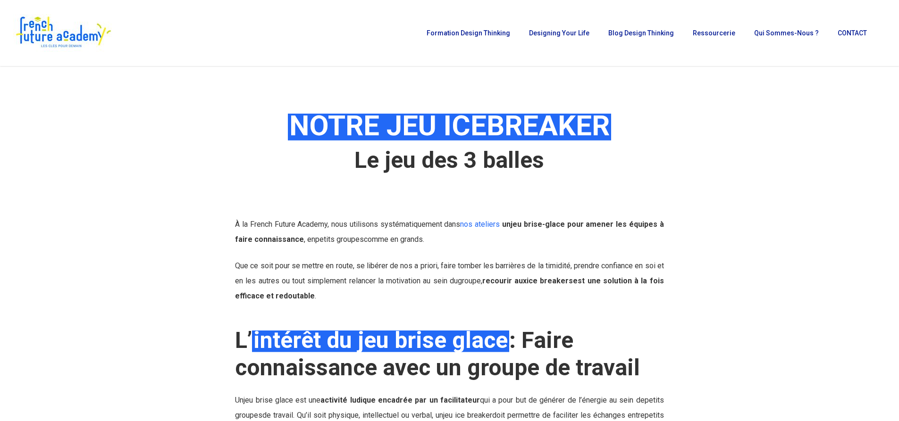 The image size is (899, 421). What do you see at coordinates (437, 354) in the screenshot?
I see `strong: L’ : Faire connaissance avec un groupe de travail` at bounding box center [437, 354].